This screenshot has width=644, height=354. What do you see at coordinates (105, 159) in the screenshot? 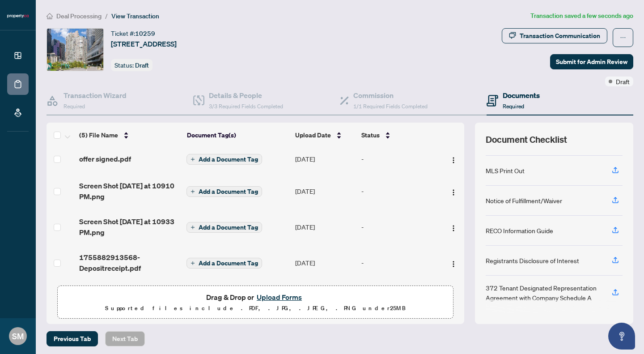
I see `span: offer signed.pdf` at bounding box center [105, 159].